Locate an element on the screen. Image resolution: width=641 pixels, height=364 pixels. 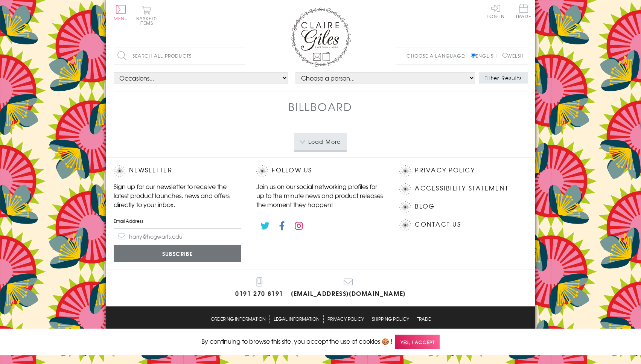
input: harry@hogwarts.edu is located at coordinates (178, 236).